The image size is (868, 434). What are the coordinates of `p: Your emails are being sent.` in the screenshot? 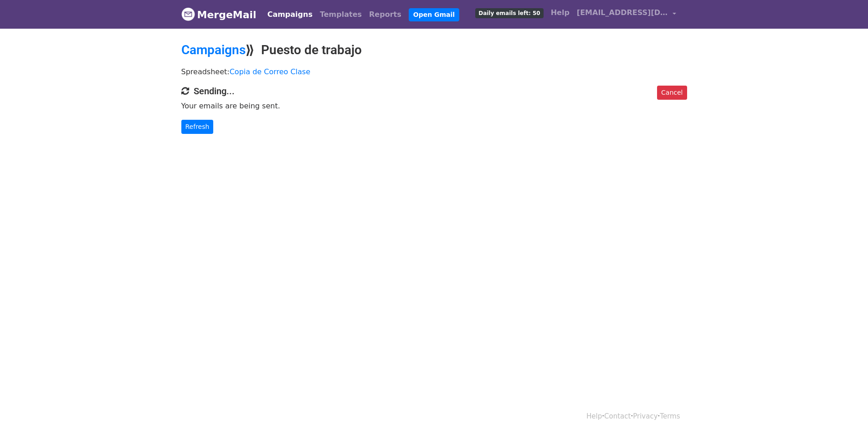 It's located at (434, 105).